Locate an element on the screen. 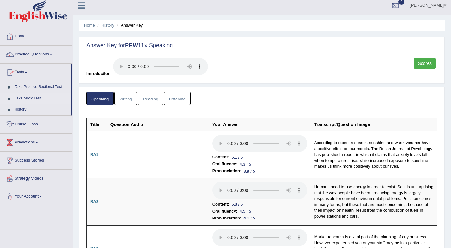 Image resolution: width=451 pixels, height=248 pixels. a: Reading is located at coordinates (150, 98).